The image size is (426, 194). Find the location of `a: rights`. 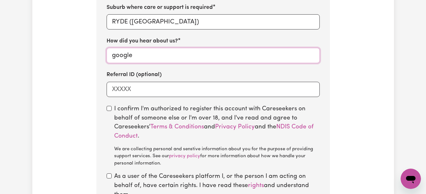

a: rights is located at coordinates (256, 186).